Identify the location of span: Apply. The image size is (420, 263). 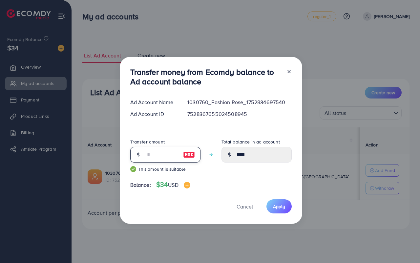
(279, 206).